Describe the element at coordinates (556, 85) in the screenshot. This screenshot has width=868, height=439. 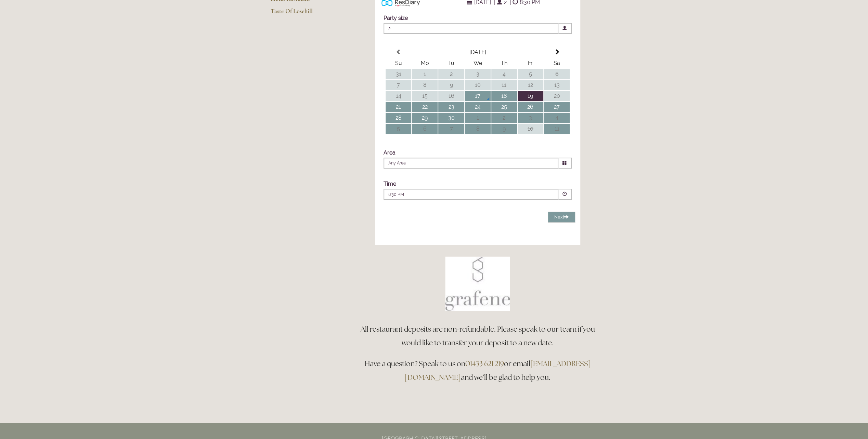
I see `td: 13` at that location.